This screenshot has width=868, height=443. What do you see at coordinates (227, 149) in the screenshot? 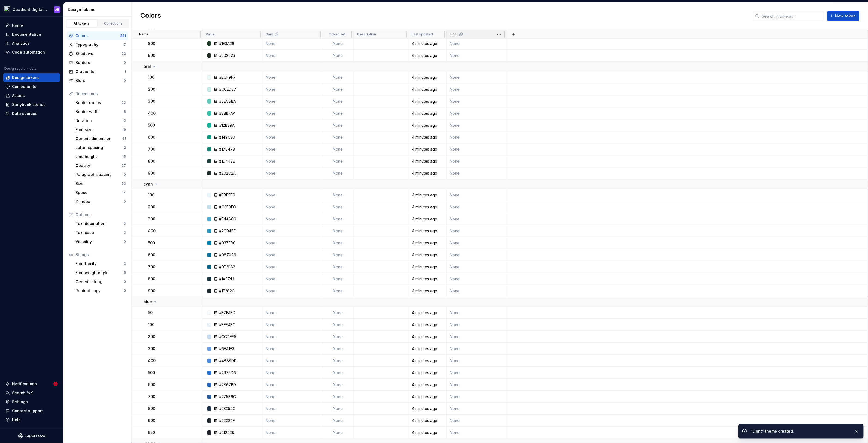
I see `div: #178473` at bounding box center [227, 149].